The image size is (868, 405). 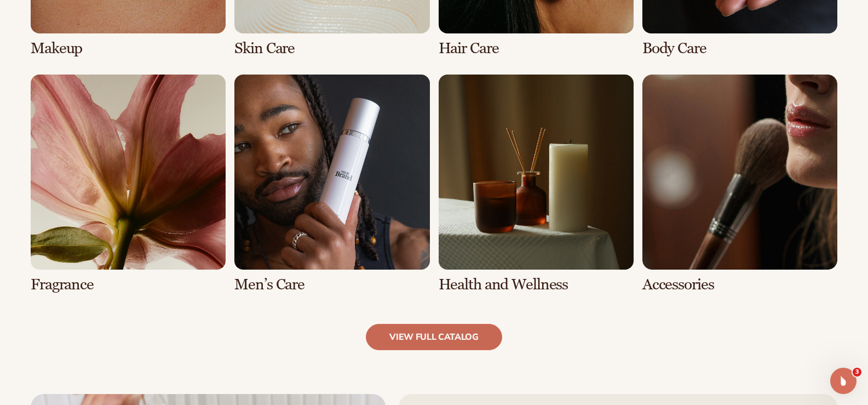 What do you see at coordinates (332, 48) in the screenshot?
I see `h3: Skin Care` at bounding box center [332, 48].